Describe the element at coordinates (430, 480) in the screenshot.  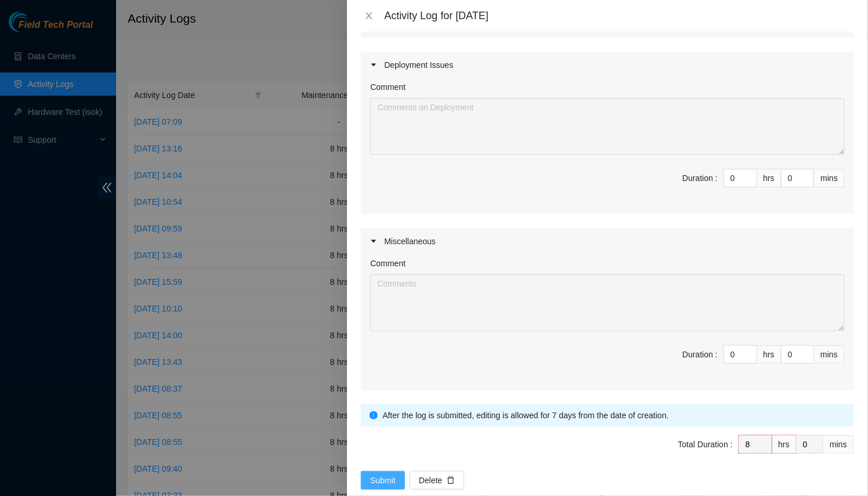
I see `span: Delete` at that location.